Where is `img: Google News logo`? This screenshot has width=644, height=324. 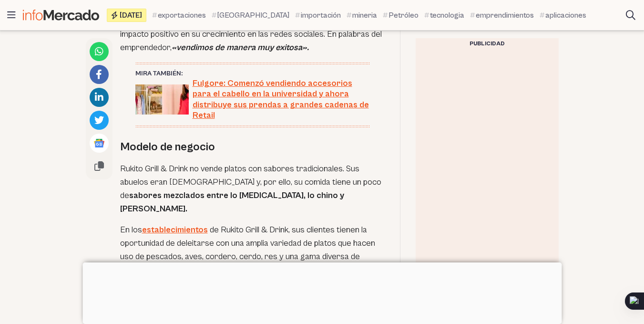
img: Google News logo is located at coordinates (99, 143).